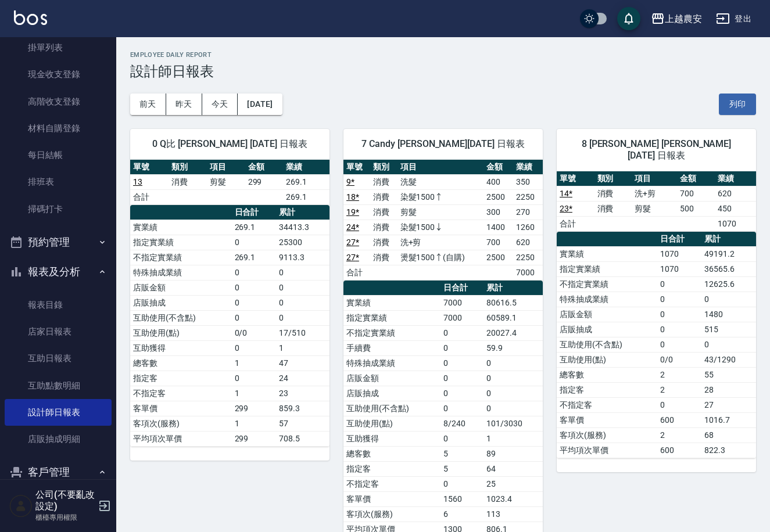  Describe the element at coordinates (303, 393) in the screenshot. I see `td: 23` at that location.